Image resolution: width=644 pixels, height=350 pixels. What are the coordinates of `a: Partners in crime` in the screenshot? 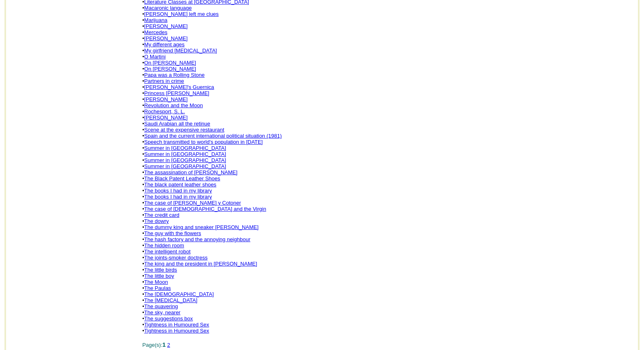 It's located at (164, 81).